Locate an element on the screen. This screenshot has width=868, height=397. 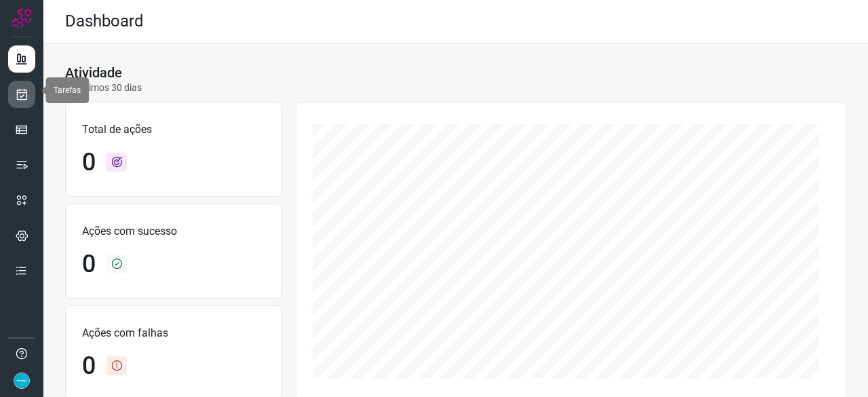
h3: Atividade is located at coordinates (94, 73).